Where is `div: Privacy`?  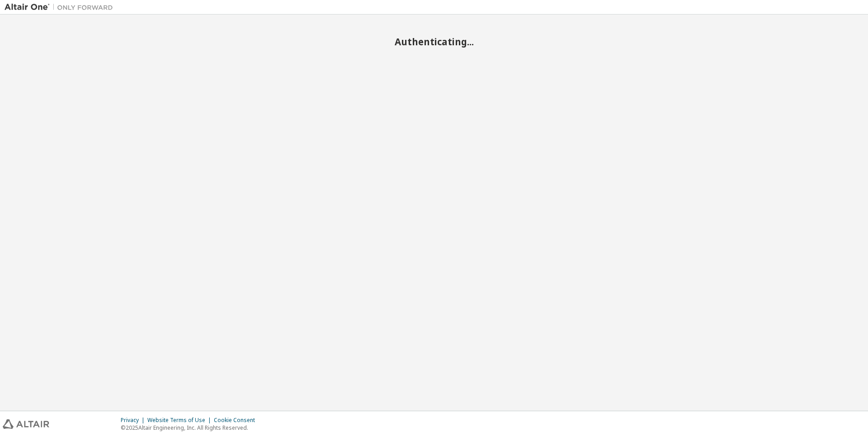 div: Privacy is located at coordinates (134, 420).